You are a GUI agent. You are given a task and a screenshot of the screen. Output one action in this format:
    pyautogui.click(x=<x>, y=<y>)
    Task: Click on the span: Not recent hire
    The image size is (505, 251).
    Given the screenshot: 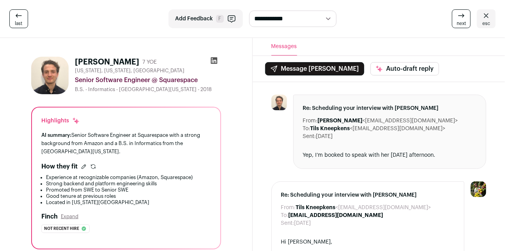 What is the action you would take?
    pyautogui.click(x=62, y=228)
    